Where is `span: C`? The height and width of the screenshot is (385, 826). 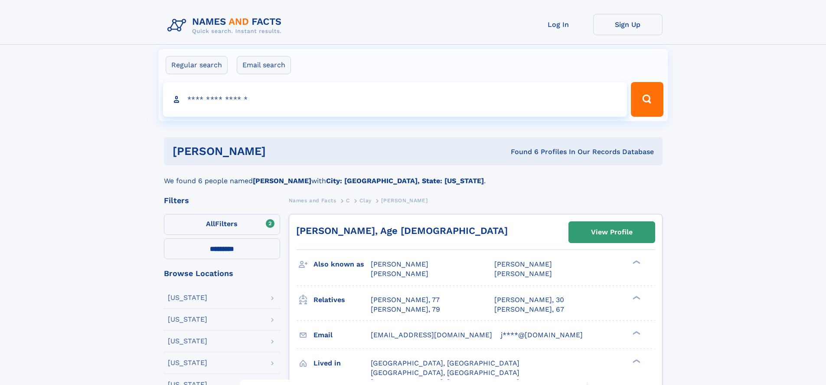
span: C is located at coordinates (348, 200).